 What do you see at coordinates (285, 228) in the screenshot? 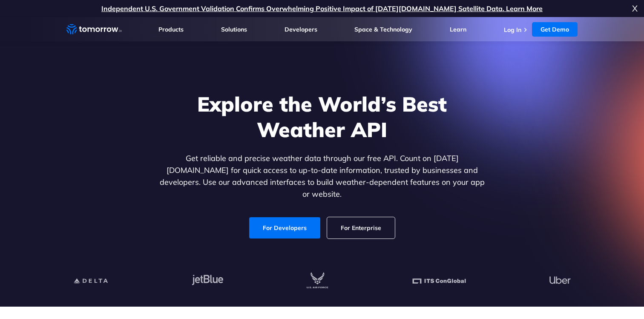
I see `a: For Developers` at bounding box center [285, 228].